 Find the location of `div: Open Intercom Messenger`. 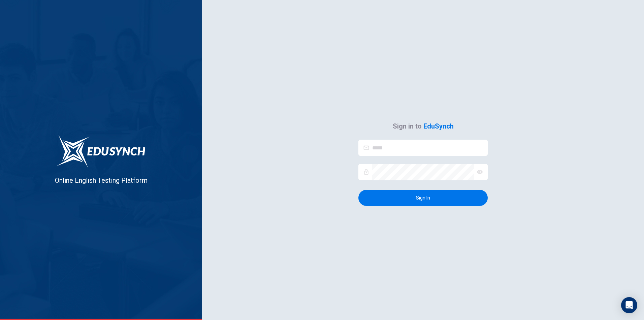

div: Open Intercom Messenger is located at coordinates (629, 305).